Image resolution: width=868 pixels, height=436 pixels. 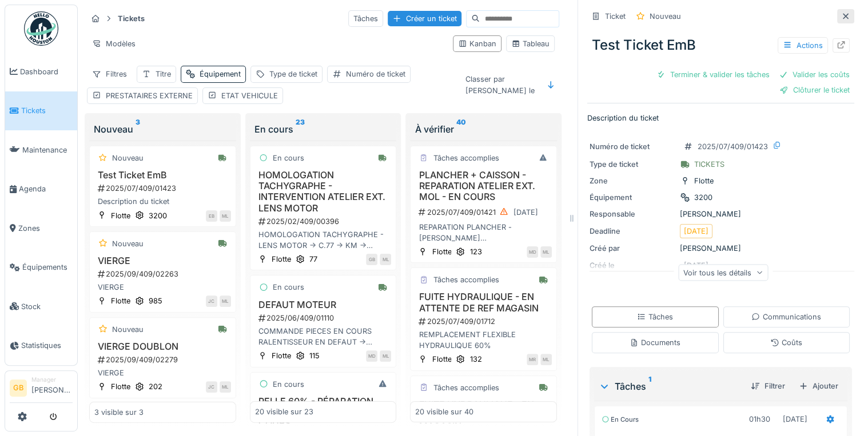 I want to click on h3: FUITE HYDRAULIQUE - EN ATTENTE DE REF FLEXIBLE MAGASIN, so click(x=483, y=416).